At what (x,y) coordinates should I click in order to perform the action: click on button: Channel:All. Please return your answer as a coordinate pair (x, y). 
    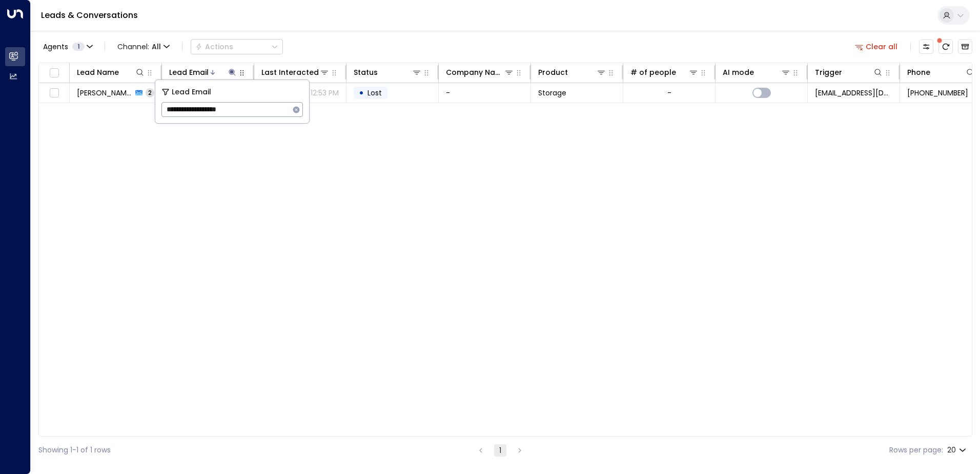
    Looking at the image, I should click on (144, 46).